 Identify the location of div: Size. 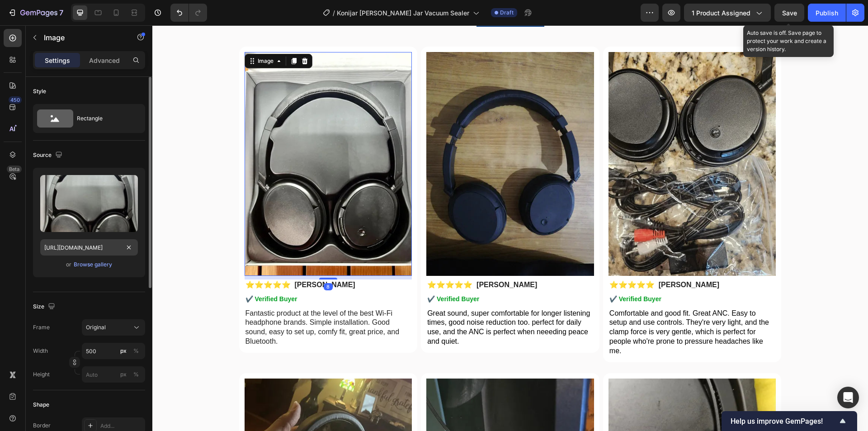
(44, 307).